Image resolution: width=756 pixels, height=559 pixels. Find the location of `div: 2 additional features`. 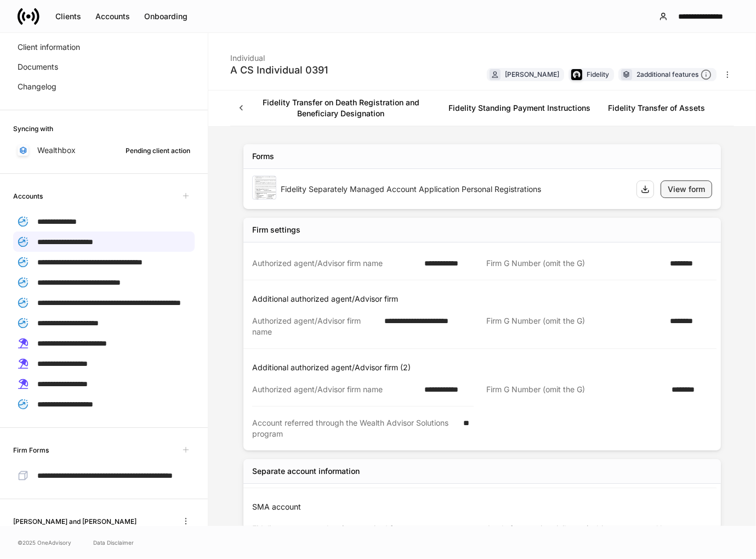

div: 2 additional features is located at coordinates (674, 75).